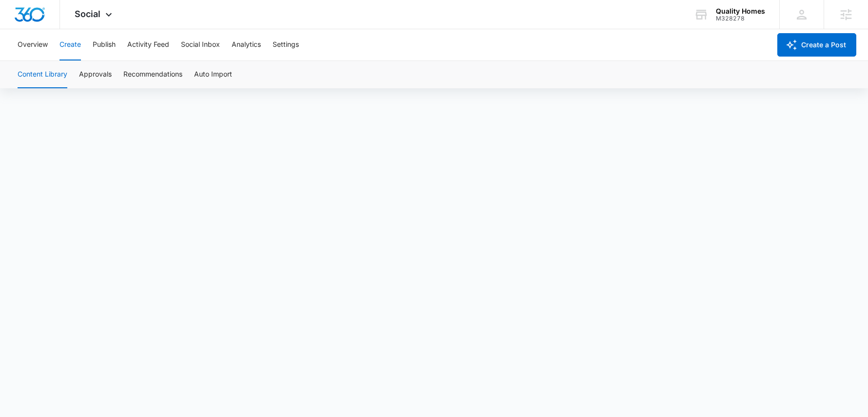 The width and height of the screenshot is (868, 417). I want to click on button: Publish, so click(104, 45).